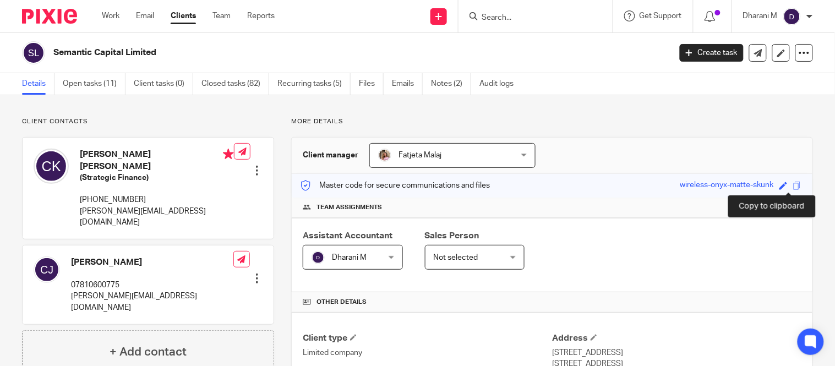 The width and height of the screenshot is (835, 366). Describe the element at coordinates (111, 16) in the screenshot. I see `a: Work` at that location.